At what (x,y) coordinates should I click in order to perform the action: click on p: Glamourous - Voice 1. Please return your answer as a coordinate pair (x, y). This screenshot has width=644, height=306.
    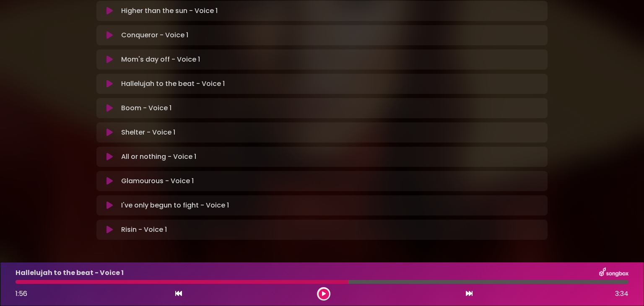
    Looking at the image, I should click on (157, 181).